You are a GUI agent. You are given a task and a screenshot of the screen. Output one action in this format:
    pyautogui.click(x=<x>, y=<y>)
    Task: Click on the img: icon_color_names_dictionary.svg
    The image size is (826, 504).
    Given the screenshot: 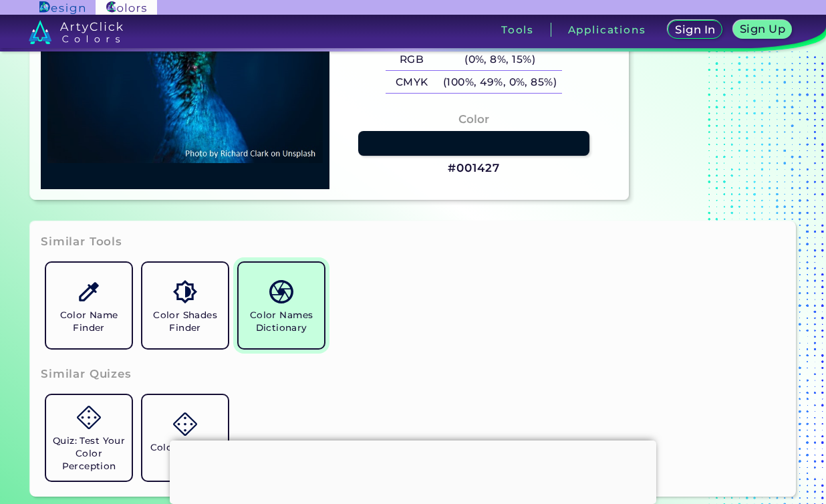 What is the action you would take?
    pyautogui.click(x=281, y=291)
    